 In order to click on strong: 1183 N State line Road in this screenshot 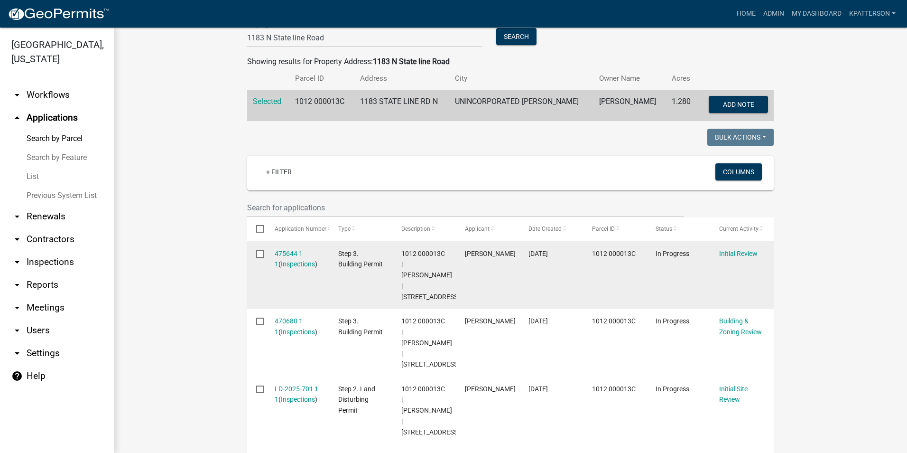, I will do `click(411, 61)`.